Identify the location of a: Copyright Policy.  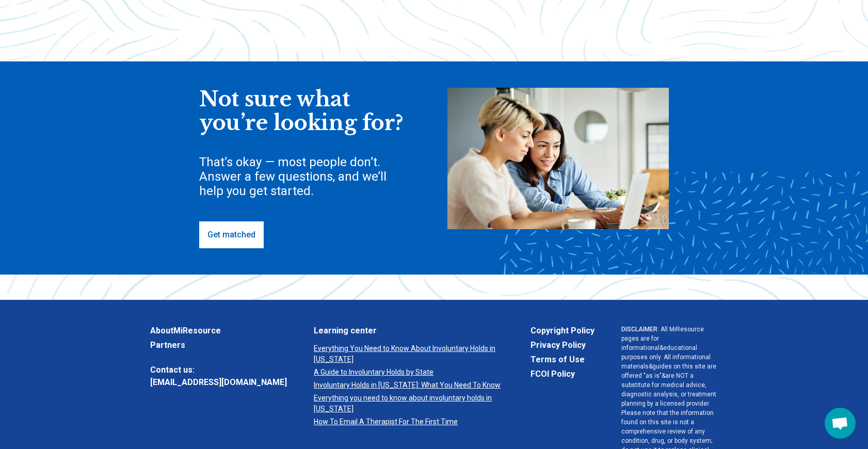
(562, 331).